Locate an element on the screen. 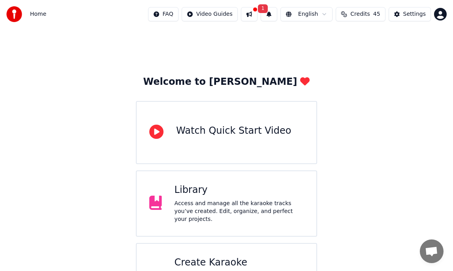 The height and width of the screenshot is (271, 453). div: Settings is located at coordinates (415, 14).